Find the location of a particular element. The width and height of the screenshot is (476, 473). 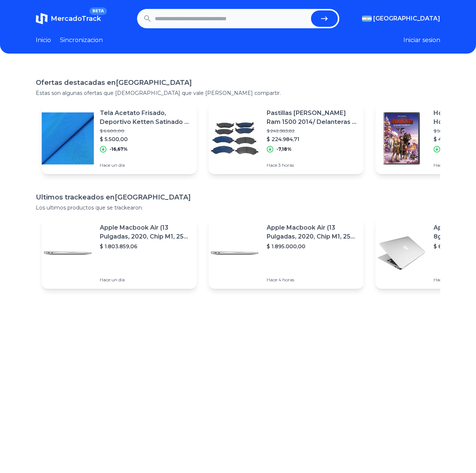

a: Sincronizacion is located at coordinates (81, 40).